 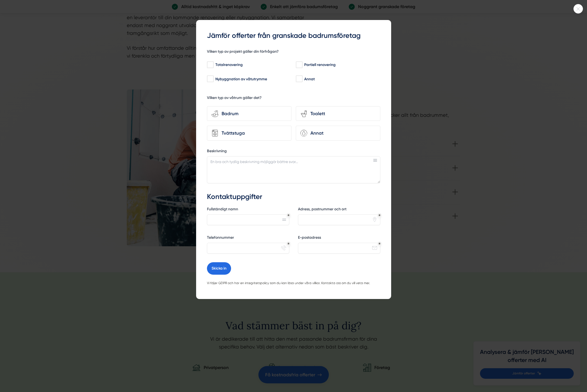 What do you see at coordinates (298, 65) in the screenshot?
I see `input: Partiell renovering` at bounding box center [298, 65].